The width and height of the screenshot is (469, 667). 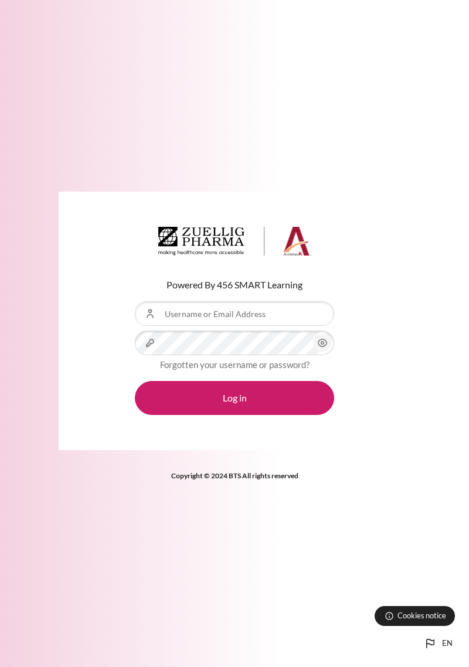 What do you see at coordinates (234, 241) in the screenshot?
I see `img: Architeck` at bounding box center [234, 241].